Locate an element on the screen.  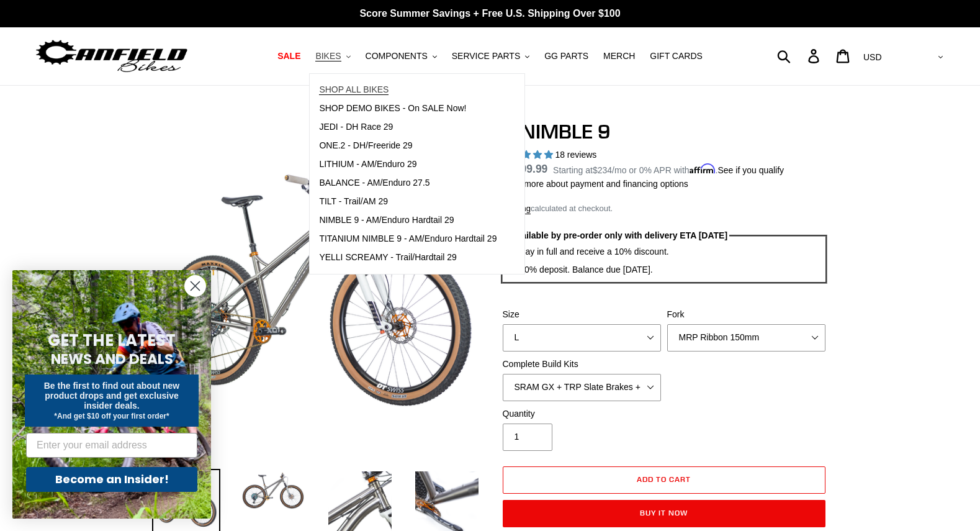
button: Become an Insider! is located at coordinates (112, 480).